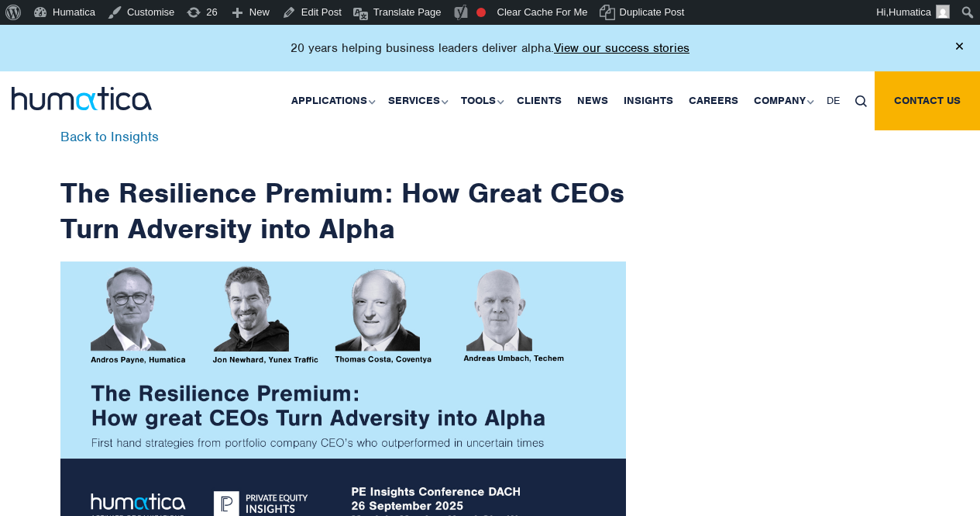 Image resolution: width=980 pixels, height=516 pixels. What do you see at coordinates (833, 101) in the screenshot?
I see `a: DE` at bounding box center [833, 101].